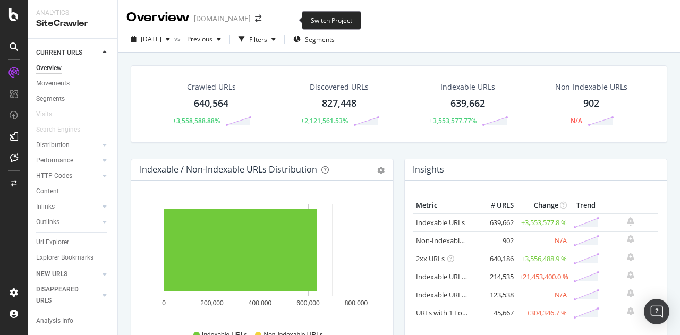 The height and width of the screenshot is (335, 680). I want to click on div: Indexable / Non-Indexable URLs Distribution, so click(228, 169).